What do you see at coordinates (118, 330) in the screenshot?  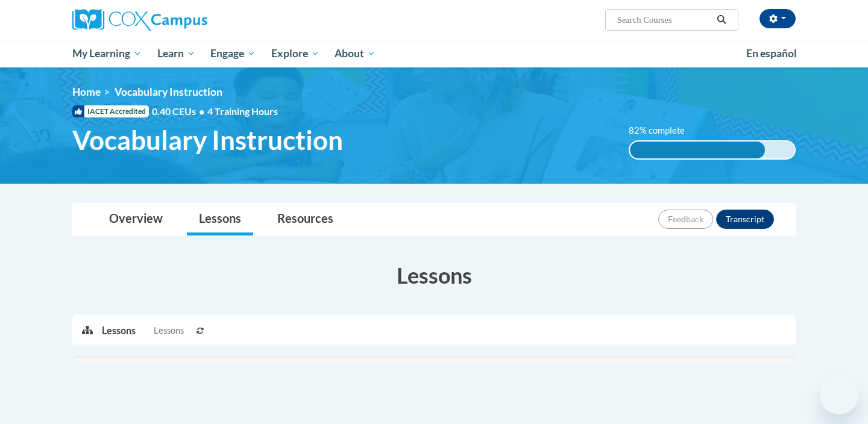 I see `p: Lessons` at bounding box center [118, 330].